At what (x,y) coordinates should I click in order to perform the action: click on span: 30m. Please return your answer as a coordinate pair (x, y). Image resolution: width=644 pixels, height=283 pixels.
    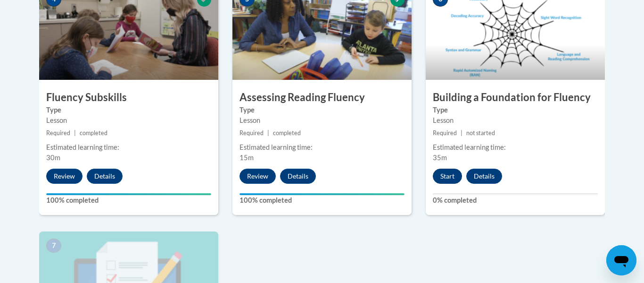
    Looking at the image, I should click on (53, 157).